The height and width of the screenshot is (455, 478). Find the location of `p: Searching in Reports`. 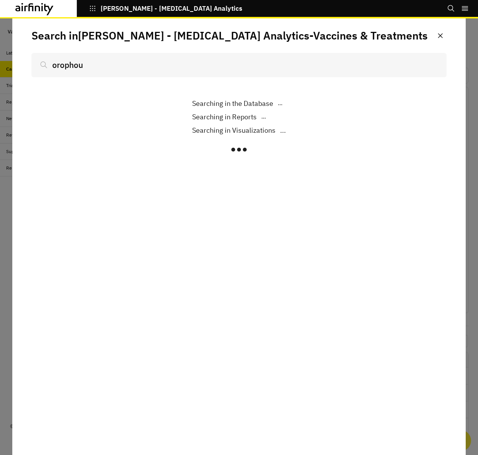

p: Searching in Reports is located at coordinates (224, 117).